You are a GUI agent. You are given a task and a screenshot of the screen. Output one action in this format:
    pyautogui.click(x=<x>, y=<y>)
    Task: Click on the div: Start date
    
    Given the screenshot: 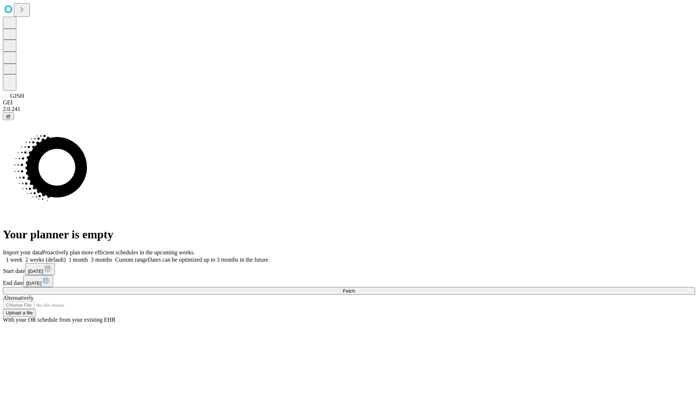 What is the action you would take?
    pyautogui.click(x=349, y=269)
    